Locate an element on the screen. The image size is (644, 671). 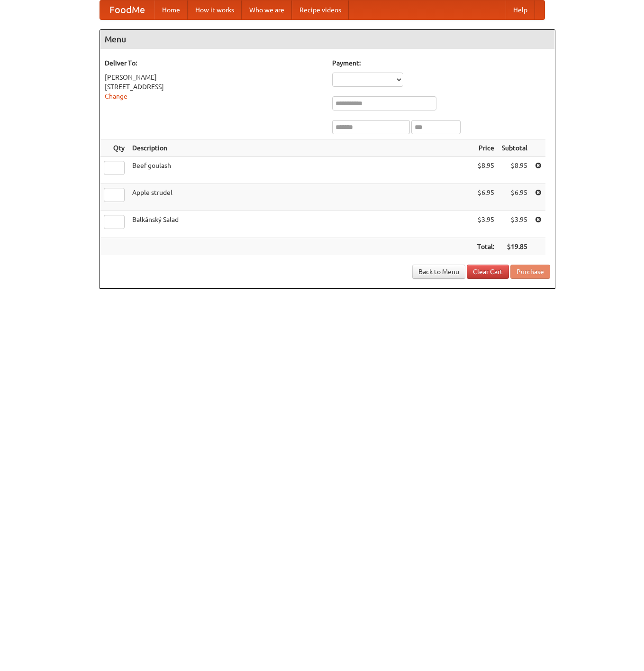
a: Who we are is located at coordinates (267, 10).